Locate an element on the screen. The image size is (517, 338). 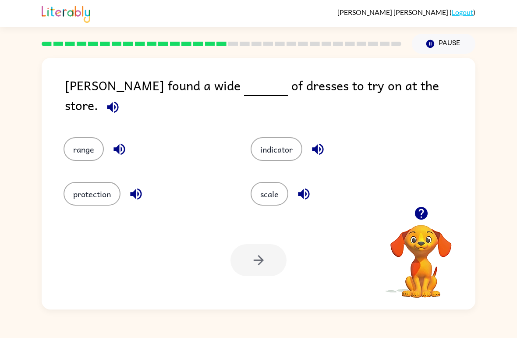
img: Literably is located at coordinates (66, 13).